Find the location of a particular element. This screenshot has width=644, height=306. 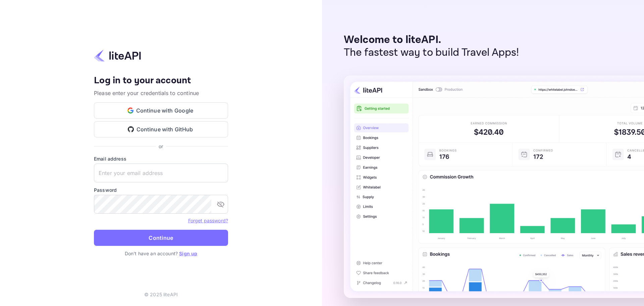

img: liteapi is located at coordinates (117, 56).